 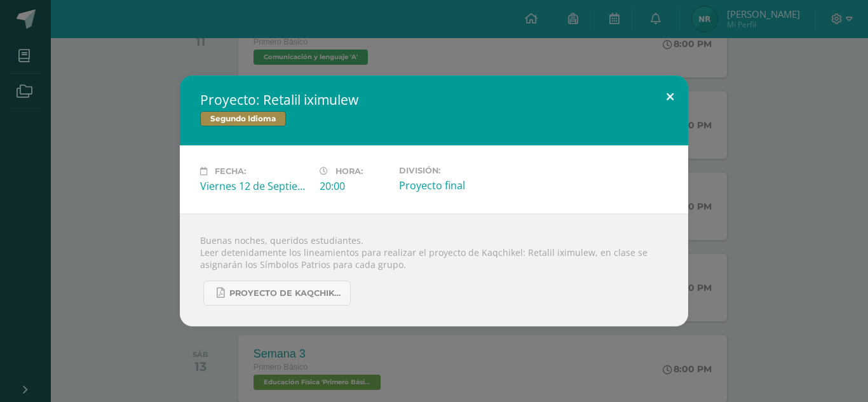 What do you see at coordinates (277, 293) in the screenshot?
I see `a: Proyecto de Kaqchikel IV Unidad Secundaria.pdf` at bounding box center [277, 293].